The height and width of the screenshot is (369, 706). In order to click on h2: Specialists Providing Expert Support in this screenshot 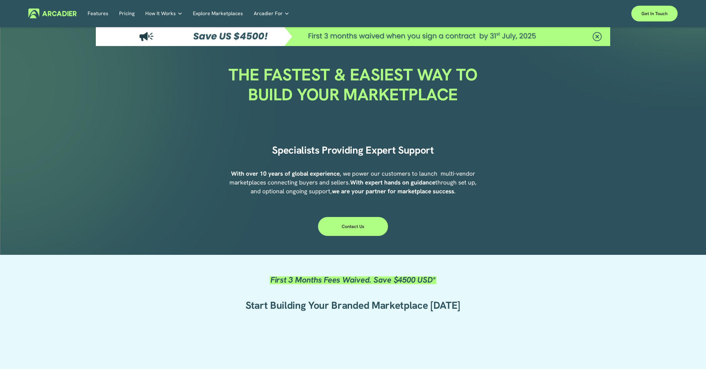, I will do `click(353, 150)`.